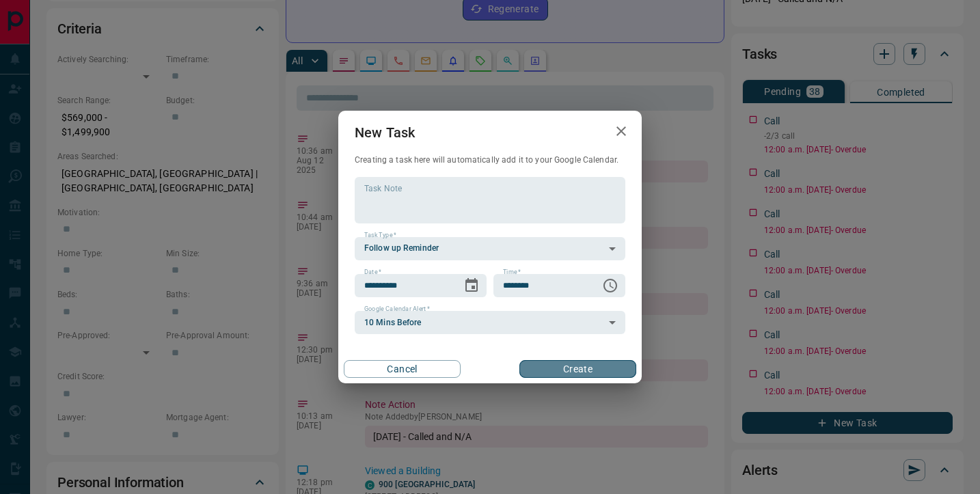  Describe the element at coordinates (610, 285) in the screenshot. I see `button: Choose time, selected time is 6:00 AM` at that location.